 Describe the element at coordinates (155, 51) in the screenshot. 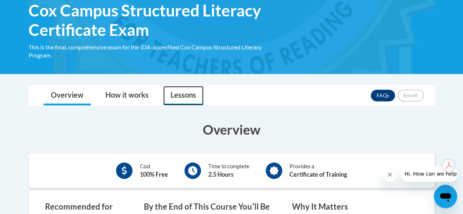

I see `div: This is the final, comprehensive exam for the IDA-accredited Cox Campus Structured Literacy Program.` at that location.